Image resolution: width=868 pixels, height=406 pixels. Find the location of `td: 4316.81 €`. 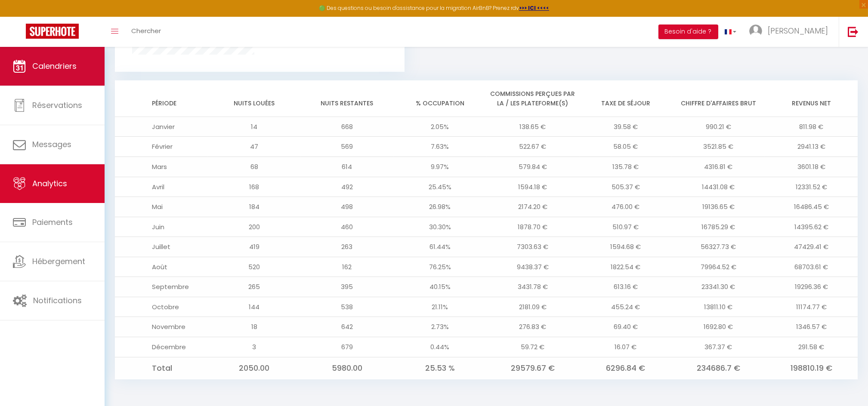

td: 4316.81 € is located at coordinates (719, 167).